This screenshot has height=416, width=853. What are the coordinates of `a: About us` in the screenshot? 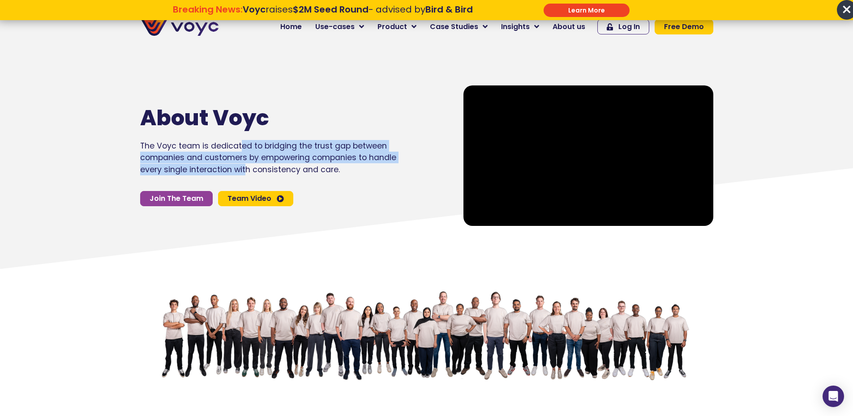 It's located at (569, 27).